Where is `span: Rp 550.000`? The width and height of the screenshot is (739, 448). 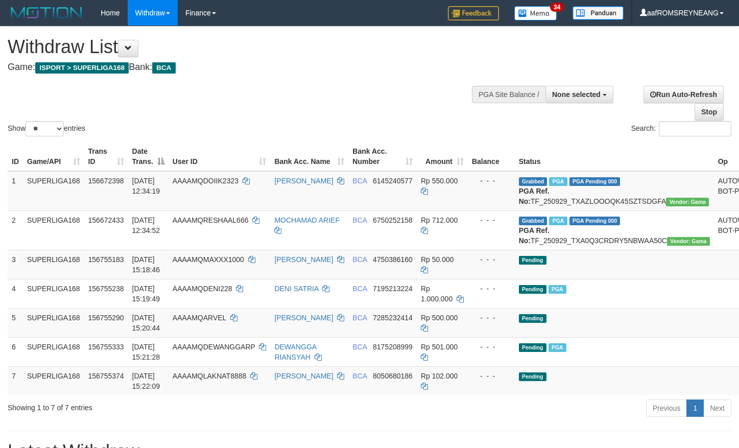 span: Rp 550.000 is located at coordinates (439, 181).